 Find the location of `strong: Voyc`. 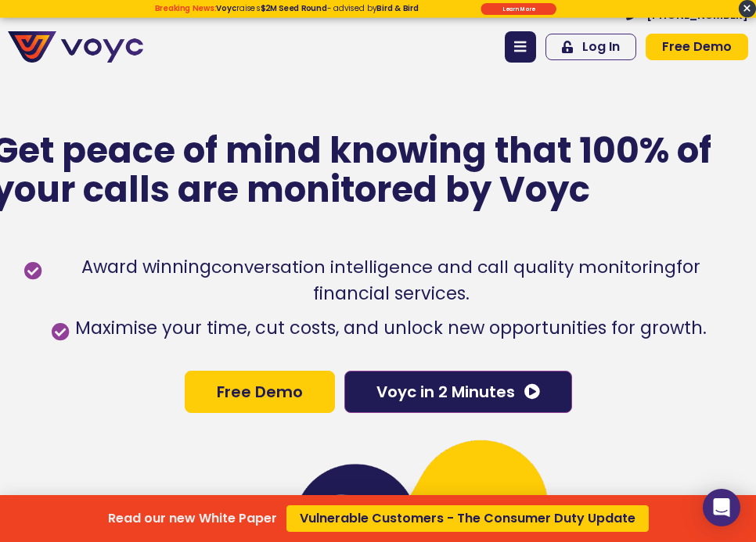

strong: Voyc is located at coordinates (227, 8).